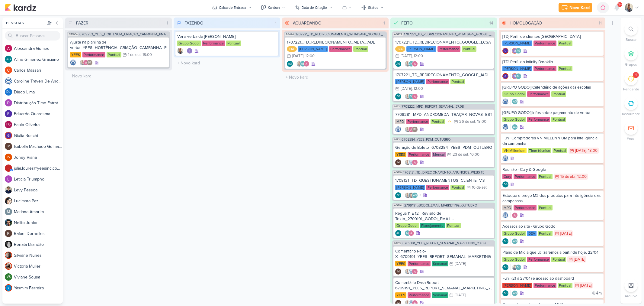  I want to click on div: M a r i a n a A m o r i m, so click(39, 212).